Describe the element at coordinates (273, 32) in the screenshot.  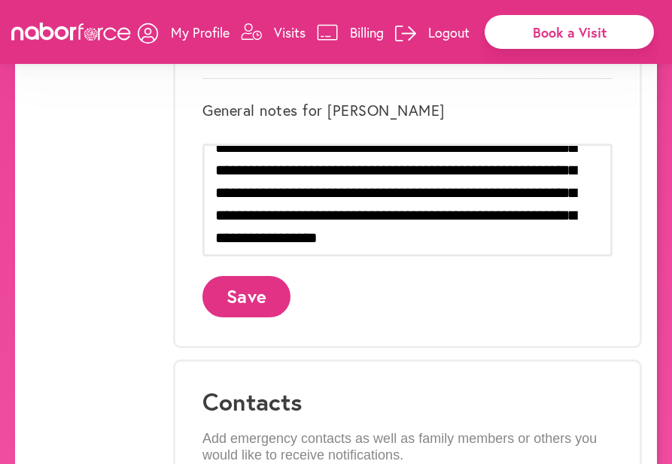
I see `a: Visits` at that location.